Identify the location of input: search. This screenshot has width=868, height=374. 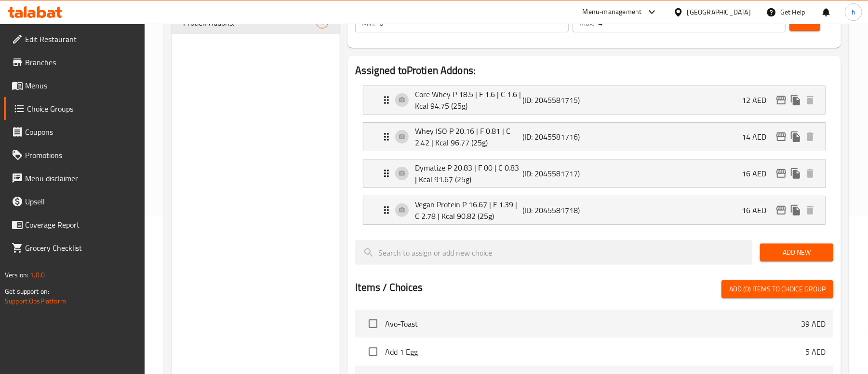
(554, 252).